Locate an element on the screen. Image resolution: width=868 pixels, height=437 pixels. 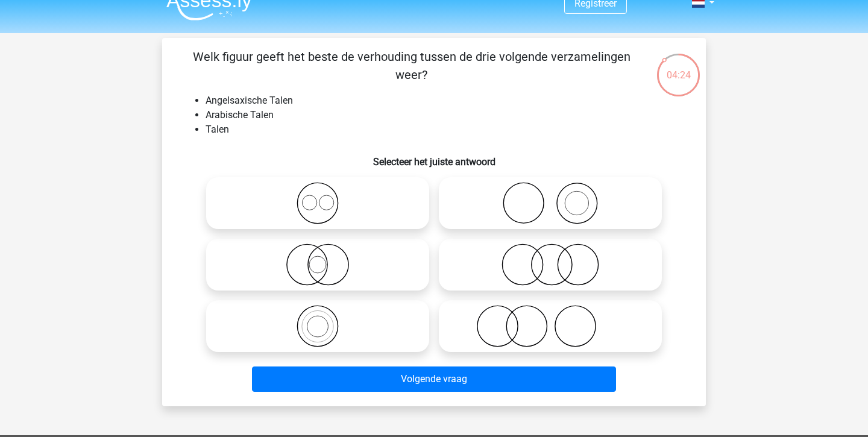
h6: Selecteer het juiste antwoord is located at coordinates (434, 157).